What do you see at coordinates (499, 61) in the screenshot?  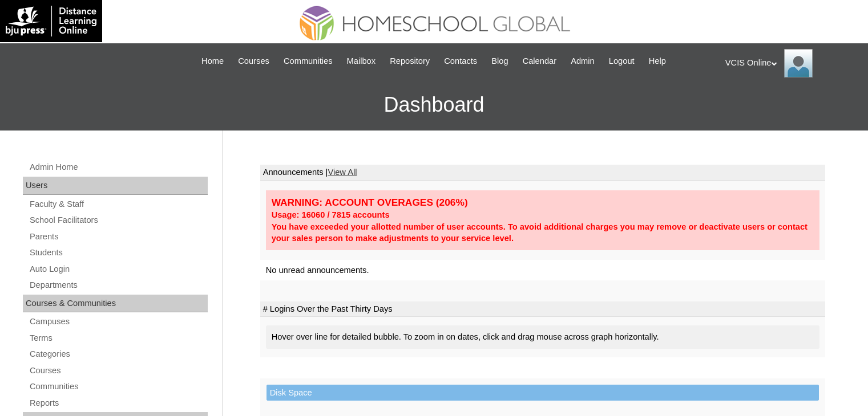 I see `span: Blog` at bounding box center [499, 61].